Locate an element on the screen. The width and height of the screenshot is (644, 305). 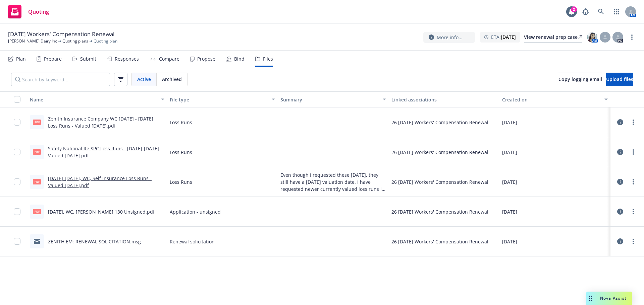
span: Archived is located at coordinates (172, 79).